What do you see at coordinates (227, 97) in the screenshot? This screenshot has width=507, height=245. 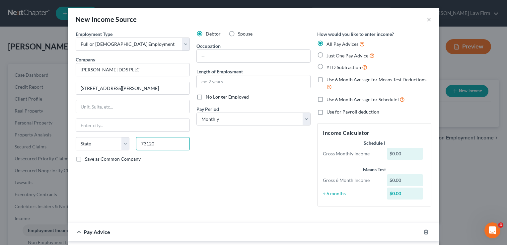 I see `span: No Longer Employed` at bounding box center [227, 97].